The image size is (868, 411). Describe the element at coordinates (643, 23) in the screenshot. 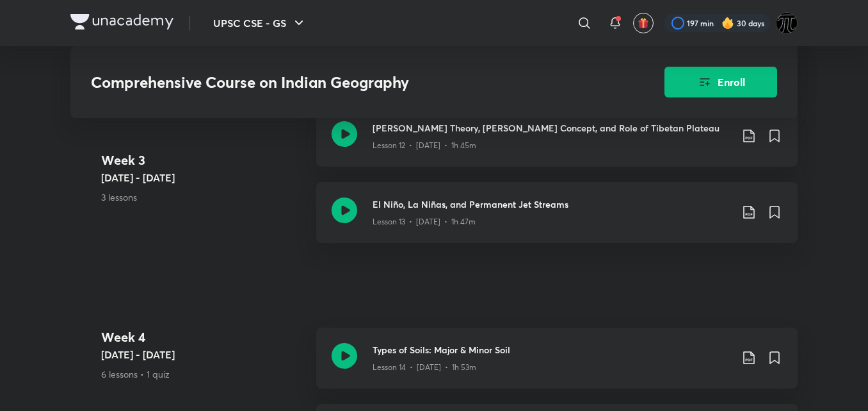

I see `button: avatar` at that location.